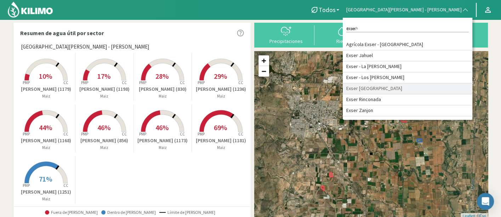 The width and height of the screenshot is (501, 217). Describe the element at coordinates (408, 56) in the screenshot. I see `li: Exser Jahuel` at that location.